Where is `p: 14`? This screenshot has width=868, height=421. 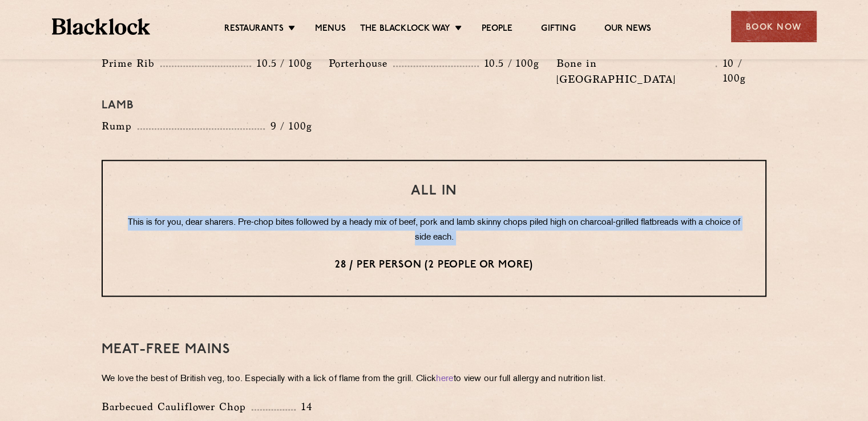
p: 14 is located at coordinates (304, 407).